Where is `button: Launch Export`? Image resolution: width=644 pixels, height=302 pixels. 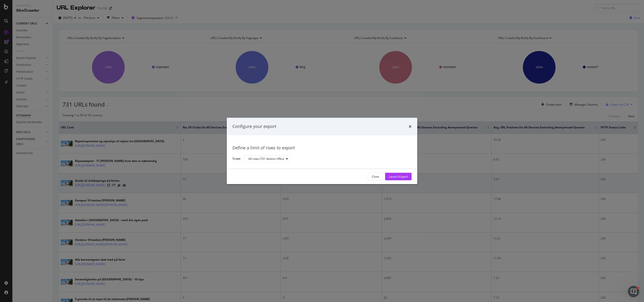 button: Launch Export is located at coordinates (398, 177).